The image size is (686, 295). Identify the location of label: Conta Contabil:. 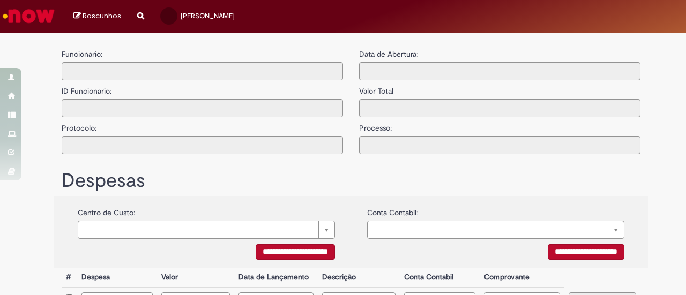
(393, 210).